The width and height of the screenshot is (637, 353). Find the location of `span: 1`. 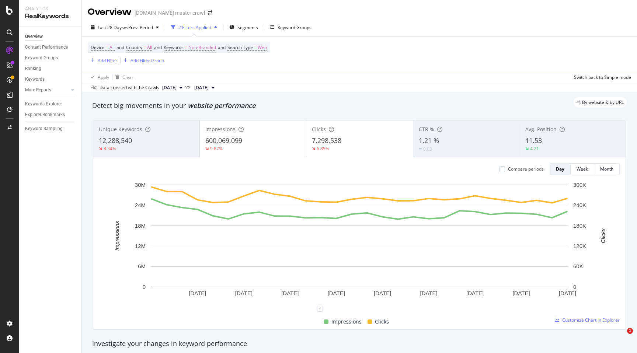

span: 1 is located at coordinates (630, 331).